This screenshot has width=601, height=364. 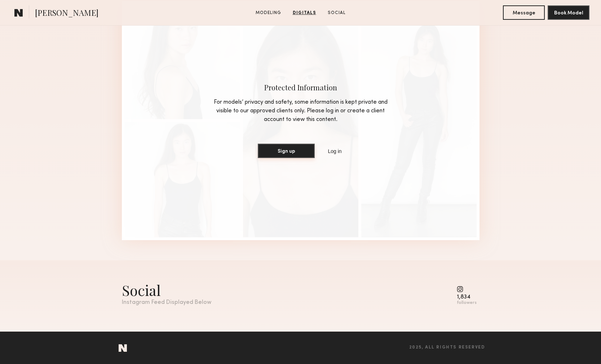 What do you see at coordinates (304, 13) in the screenshot?
I see `a: Digitals` at bounding box center [304, 13].